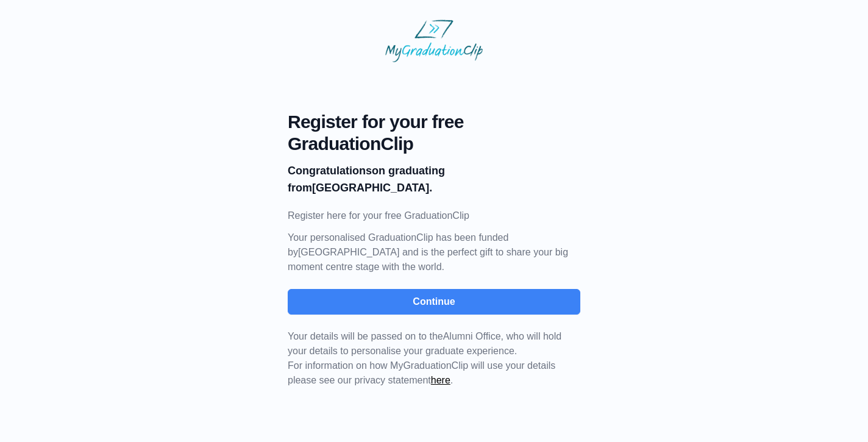  What do you see at coordinates (441, 380) in the screenshot?
I see `a: here` at bounding box center [441, 380].